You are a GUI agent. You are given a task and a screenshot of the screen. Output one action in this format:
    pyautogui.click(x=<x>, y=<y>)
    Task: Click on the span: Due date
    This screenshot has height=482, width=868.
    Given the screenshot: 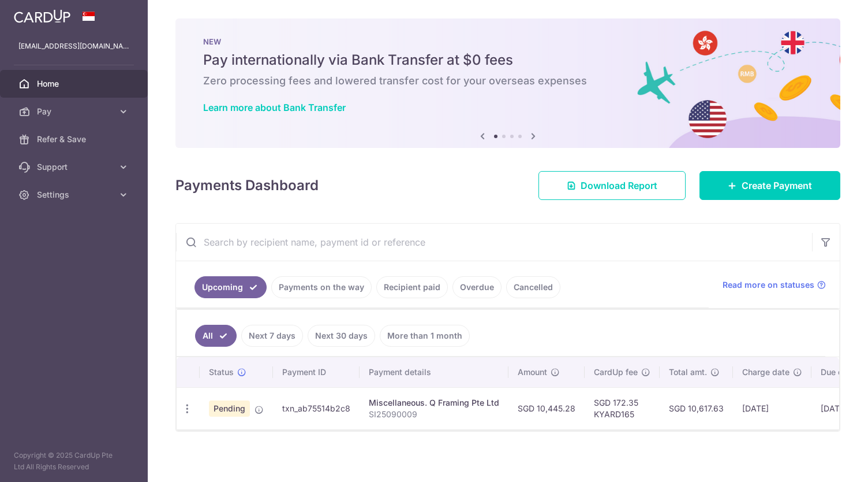 What is the action you would take?
    pyautogui.click(x=839, y=372)
    